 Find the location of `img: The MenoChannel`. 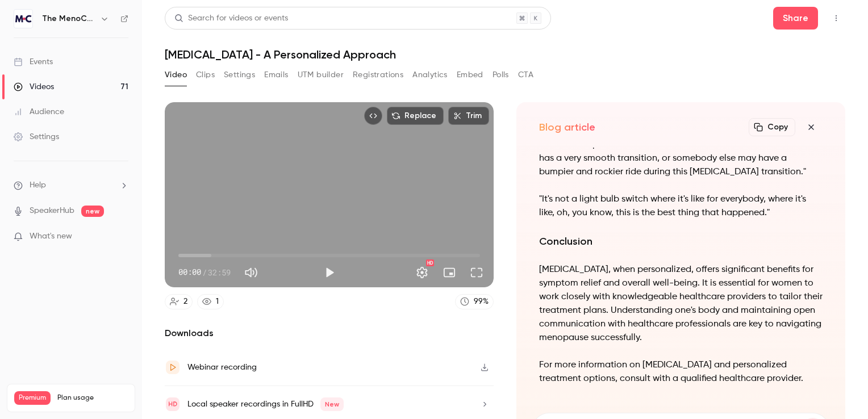

img: The MenoChannel is located at coordinates (23, 19).